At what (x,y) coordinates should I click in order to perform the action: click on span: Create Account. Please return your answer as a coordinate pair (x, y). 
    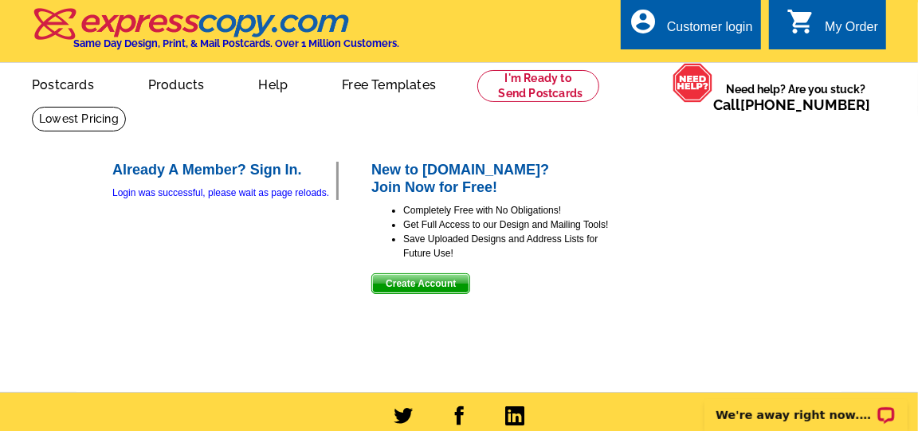
    Looking at the image, I should click on (421, 284).